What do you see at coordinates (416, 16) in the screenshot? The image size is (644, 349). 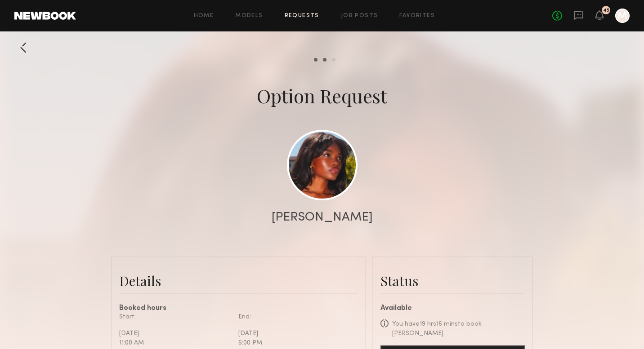 I see `a: Favorites` at bounding box center [416, 16].